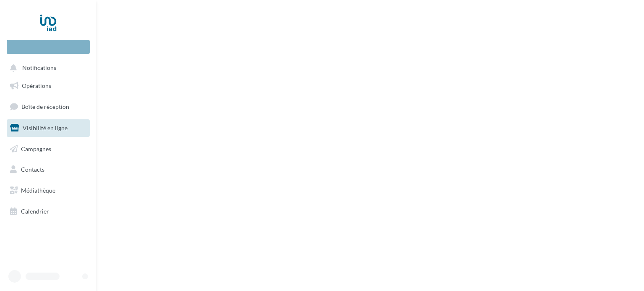 The image size is (644, 291). Describe the element at coordinates (48, 128) in the screenshot. I see `a: Visibilité en ligne` at that location.